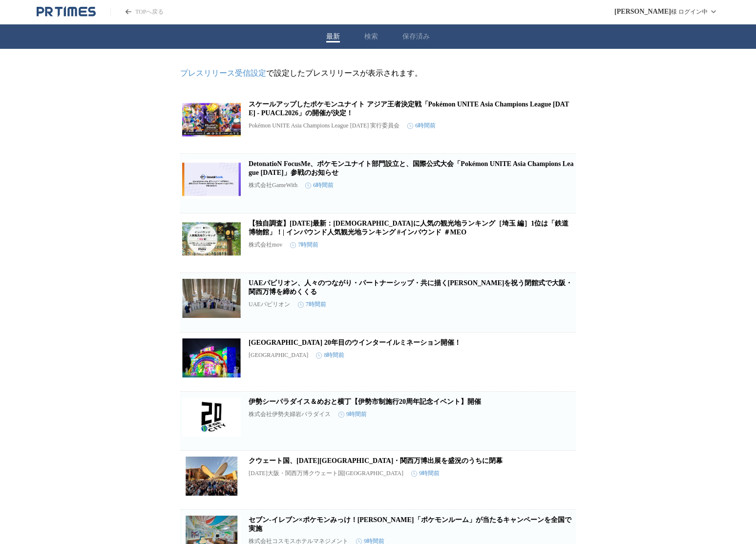  Describe the element at coordinates (365, 402) in the screenshot. I see `a: 伊勢シーパラダイス＆めおと横丁【伊勢市制施行20周年記念イベント】開催` at that location.